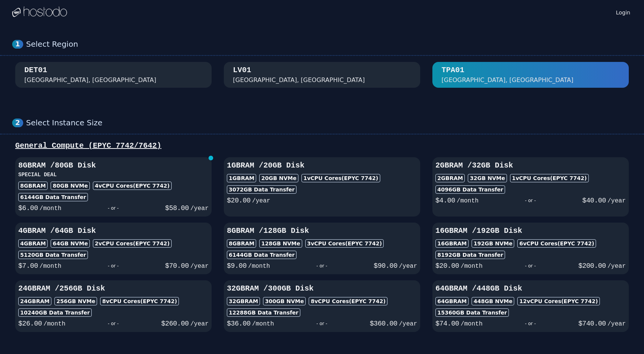 Image resolution: width=644 pixels, height=354 pixels. Describe the element at coordinates (284, 301) in the screenshot. I see `div: 300 GB NVMe` at that location.